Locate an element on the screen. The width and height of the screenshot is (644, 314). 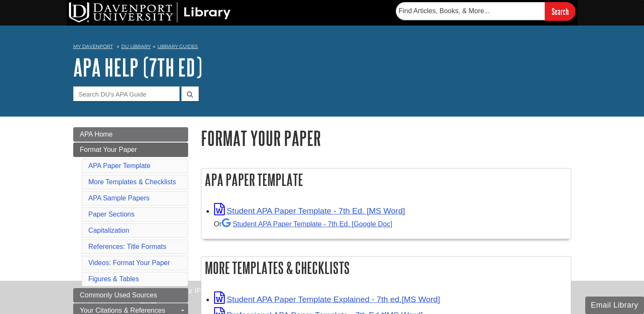
h1: Format Your Paper is located at coordinates (386, 138).